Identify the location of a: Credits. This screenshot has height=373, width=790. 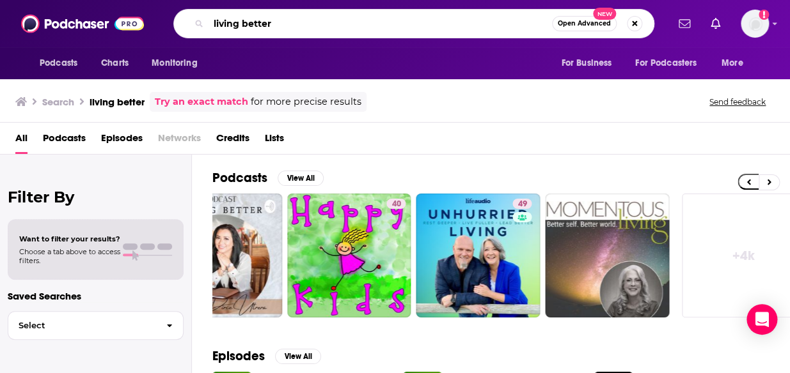
(233, 141).